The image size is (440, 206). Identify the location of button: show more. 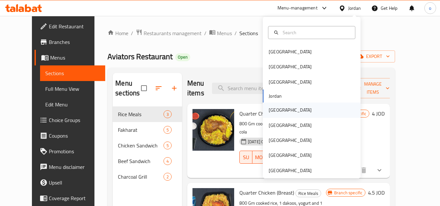
(380, 170).